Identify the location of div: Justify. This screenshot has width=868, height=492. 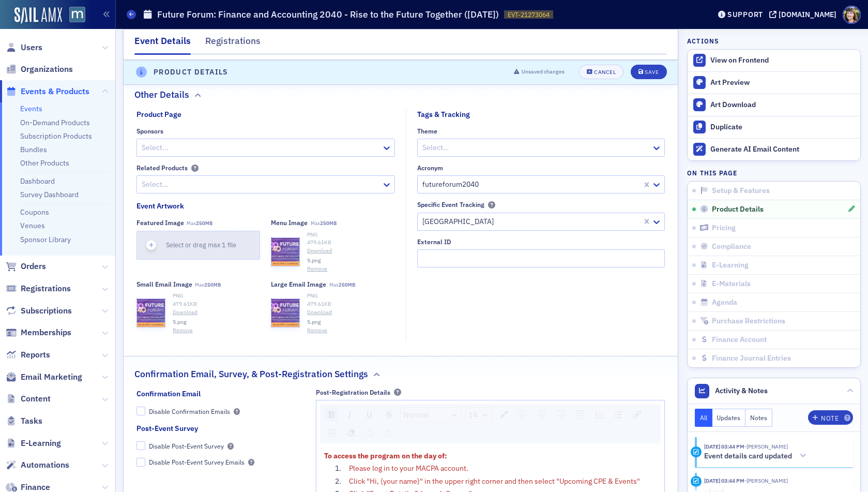
(580, 415).